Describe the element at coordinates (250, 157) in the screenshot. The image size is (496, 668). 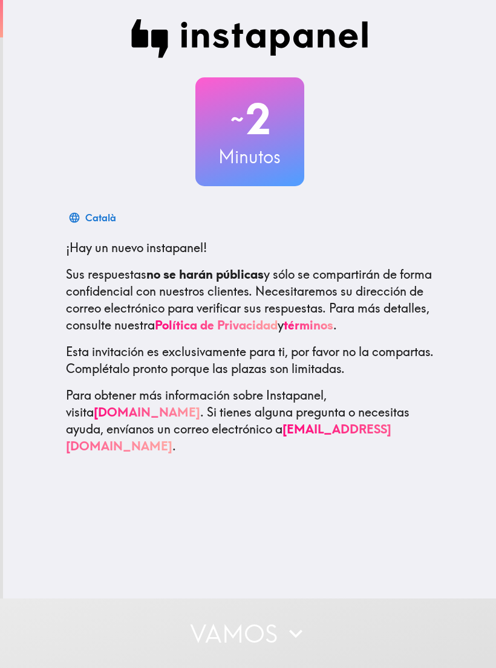
I see `h3: Minutos` at that location.